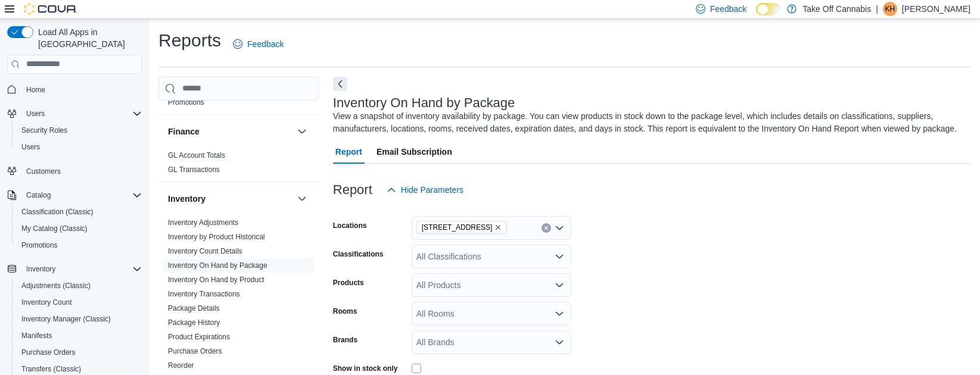 The width and height of the screenshot is (980, 375). What do you see at coordinates (38, 196) in the screenshot?
I see `span: Catalog` at bounding box center [38, 196].